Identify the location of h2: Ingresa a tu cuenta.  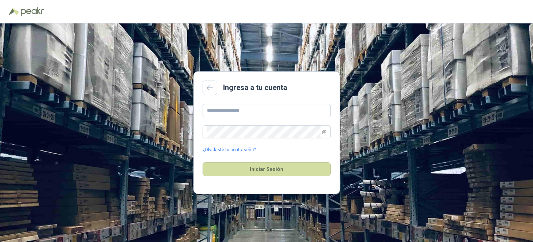
(255, 87).